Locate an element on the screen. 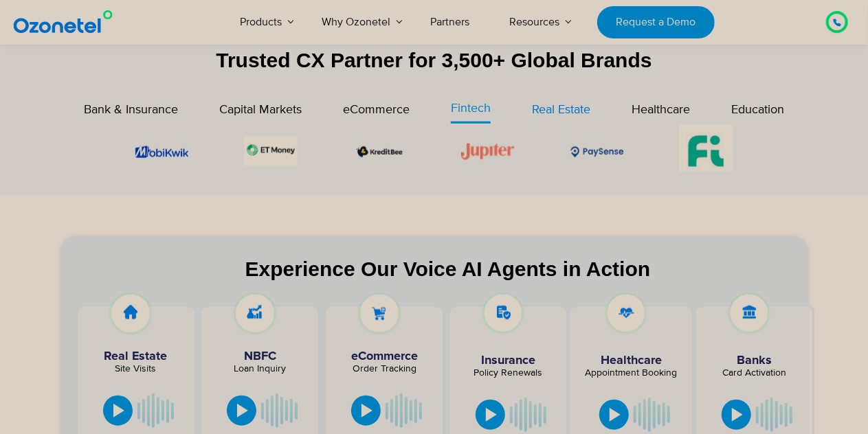 The width and height of the screenshot is (868, 434). a: Healthcare is located at coordinates (661, 111).